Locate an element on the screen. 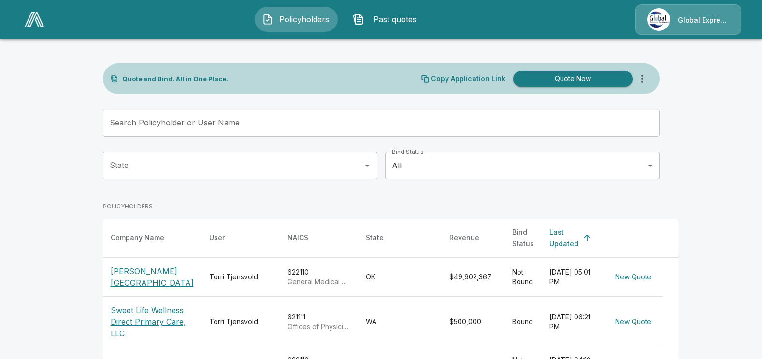 The height and width of the screenshot is (359, 762). button: more is located at coordinates (642, 79).